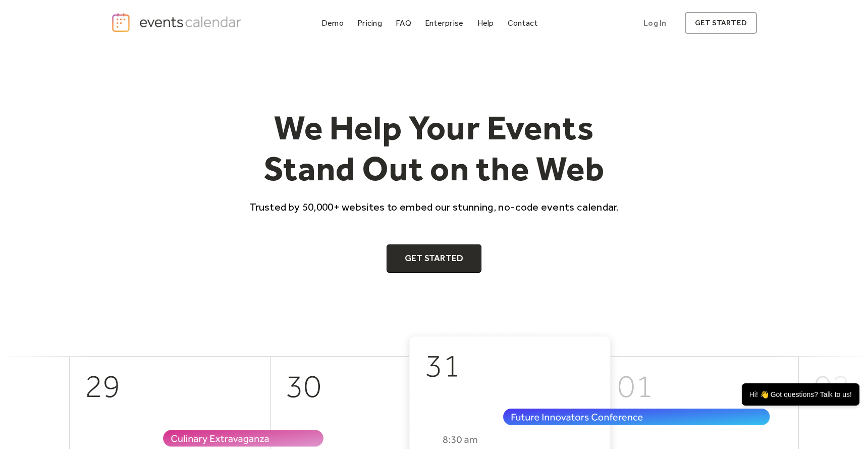  What do you see at coordinates (654, 23) in the screenshot?
I see `a: Log In` at bounding box center [654, 23].